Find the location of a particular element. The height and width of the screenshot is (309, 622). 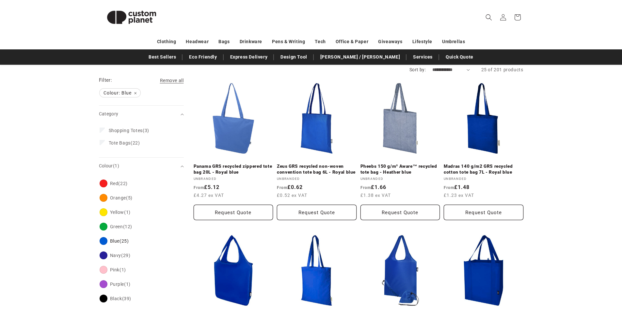

a: Quick Quote is located at coordinates (460, 57).